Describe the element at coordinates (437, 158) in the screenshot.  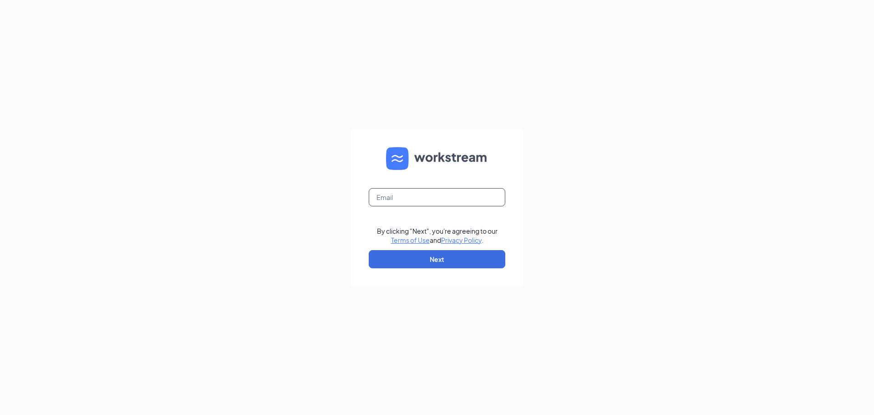
I see `img: WS logo and Workstream text` at that location.